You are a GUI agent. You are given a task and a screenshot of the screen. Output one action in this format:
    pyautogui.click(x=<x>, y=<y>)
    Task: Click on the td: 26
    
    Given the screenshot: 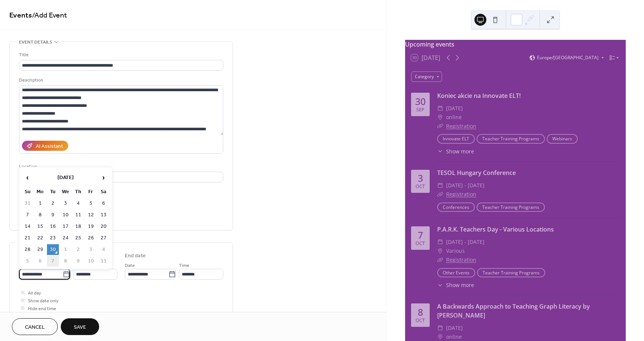 What is the action you would take?
    pyautogui.click(x=91, y=238)
    